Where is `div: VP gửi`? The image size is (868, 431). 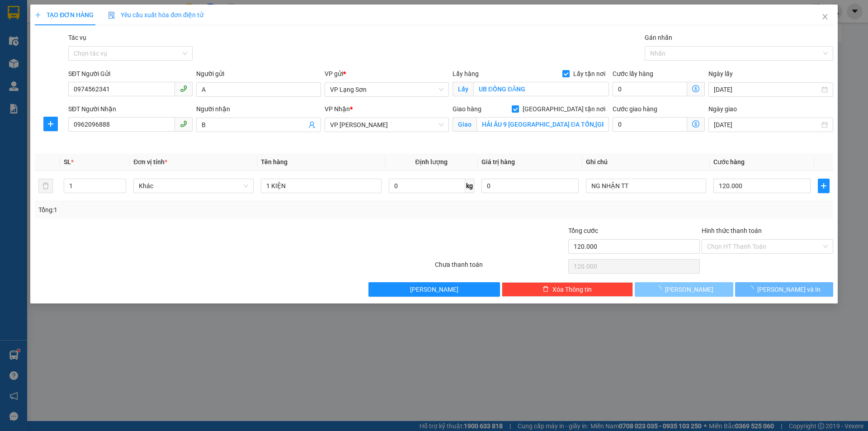
div: VP gửi is located at coordinates (386, 74).